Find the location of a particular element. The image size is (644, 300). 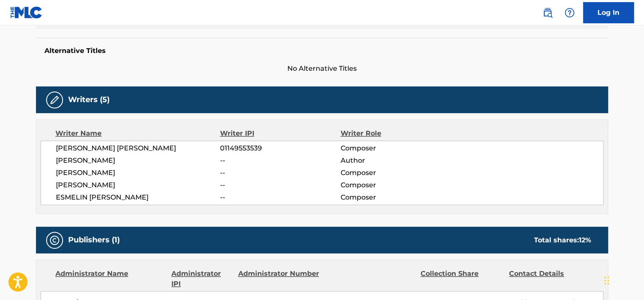

h5: Alternative Titles is located at coordinates (322, 51).